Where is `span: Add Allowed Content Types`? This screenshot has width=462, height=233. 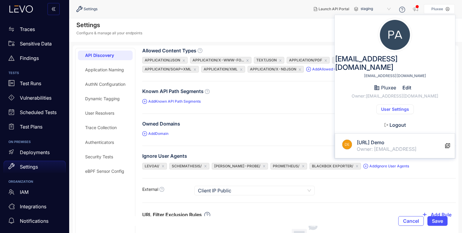
span: Add Allowed Content Types is located at coordinates (333, 69).